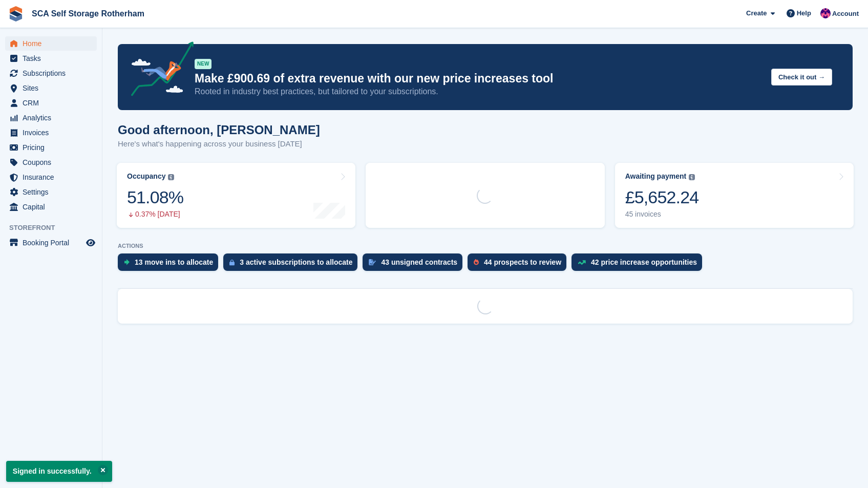 This screenshot has height=488, width=868. Describe the element at coordinates (846, 14) in the screenshot. I see `span: Account` at that location.